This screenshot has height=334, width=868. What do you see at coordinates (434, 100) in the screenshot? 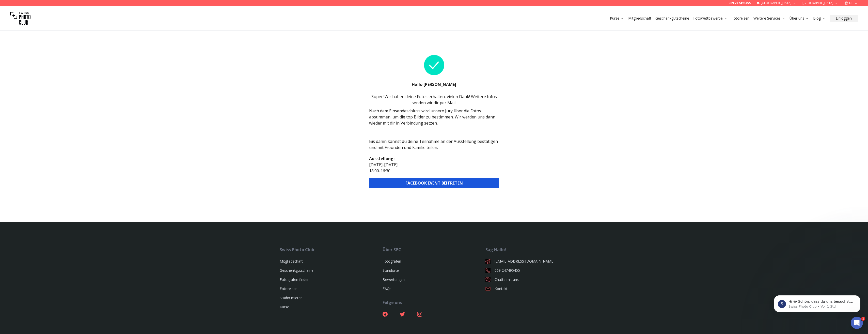
I see `div: Super! Wir haben deine Fotos erhalten, vielen Dank! Weitere Infos senden wir dir per Mail.` at bounding box center [434, 100].